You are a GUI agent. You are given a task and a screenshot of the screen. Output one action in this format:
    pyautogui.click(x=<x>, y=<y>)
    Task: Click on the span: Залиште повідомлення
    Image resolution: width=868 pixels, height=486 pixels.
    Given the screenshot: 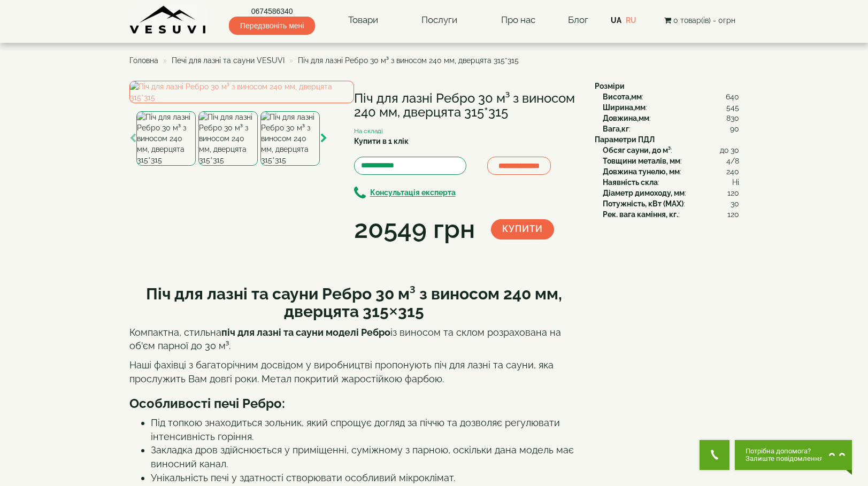 What is the action you would take?
    pyautogui.click(x=784, y=459)
    